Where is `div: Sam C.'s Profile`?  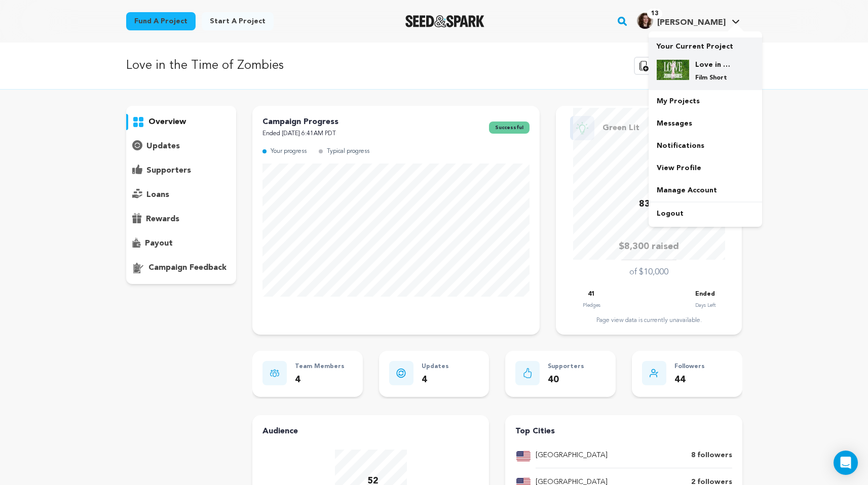
div: Sam C.'s Profile is located at coordinates (681, 21).